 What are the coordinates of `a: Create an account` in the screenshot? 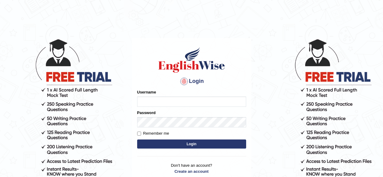 It's located at (192, 171).